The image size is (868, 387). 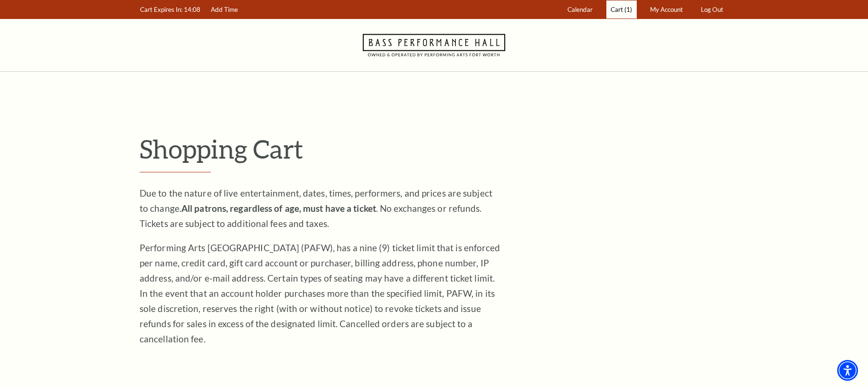 What do you see at coordinates (316, 208) in the screenshot?
I see `span: Due to the nature of live entertainment, dates, times, performers, and prices are subject to chan...` at bounding box center [316, 208].